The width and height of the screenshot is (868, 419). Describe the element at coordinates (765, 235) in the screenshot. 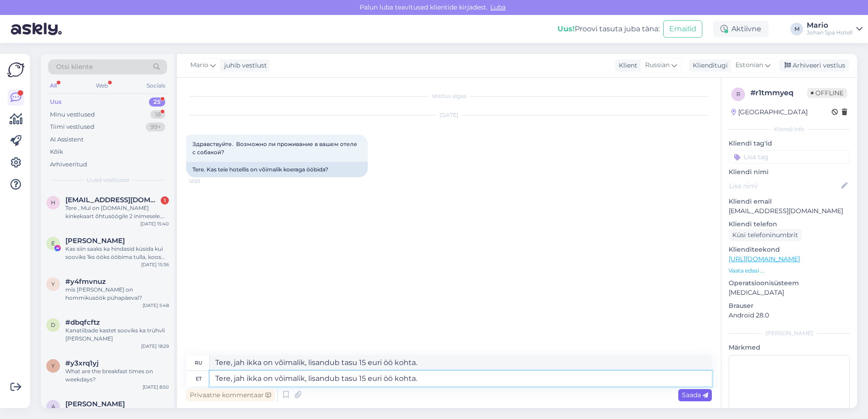

I see `div: Küsi telefoninumbrit` at that location.